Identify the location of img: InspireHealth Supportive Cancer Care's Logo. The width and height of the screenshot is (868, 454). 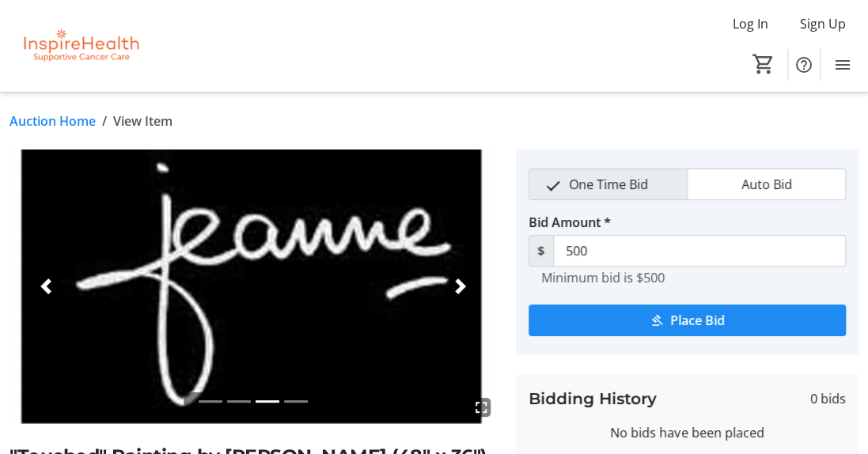
(80, 46).